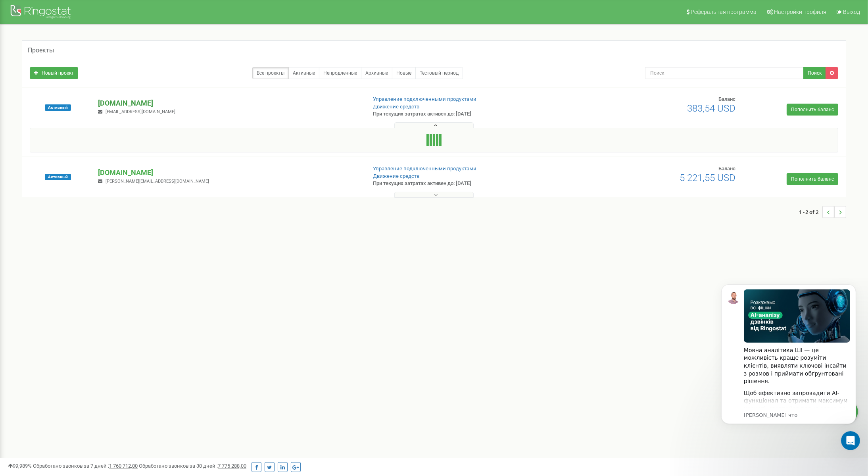  Describe the element at coordinates (123, 466) in the screenshot. I see `u: 1 760 712,00` at that location.